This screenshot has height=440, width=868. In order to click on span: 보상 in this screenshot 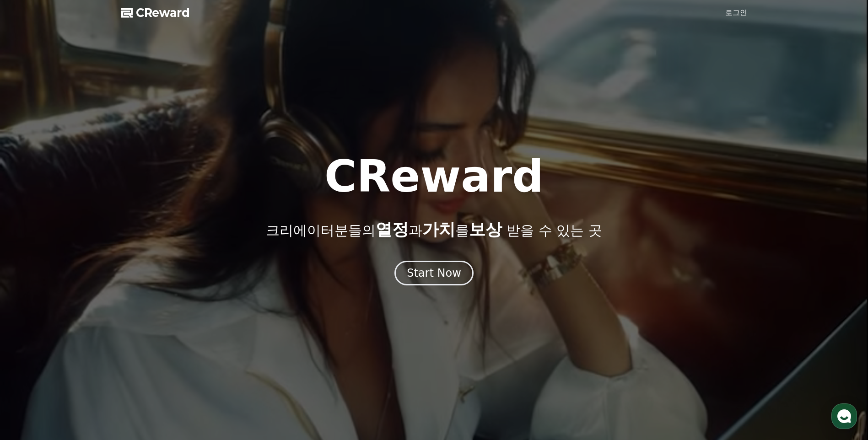, I will do `click(486, 229)`.